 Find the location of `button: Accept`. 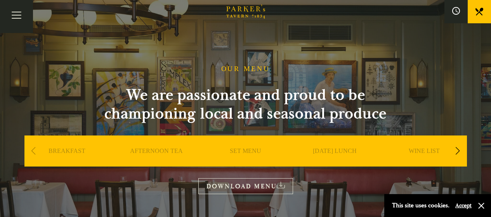

button: Accept is located at coordinates (464, 205).